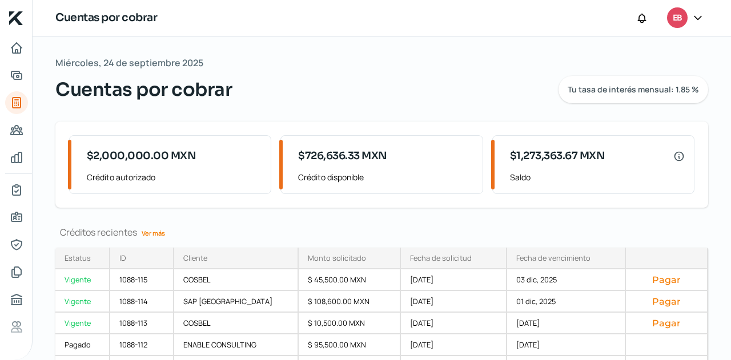 Image resolution: width=731 pixels, height=360 pixels. What do you see at coordinates (441, 258) in the screenshot?
I see `div: Fecha de solicitud` at bounding box center [441, 258].